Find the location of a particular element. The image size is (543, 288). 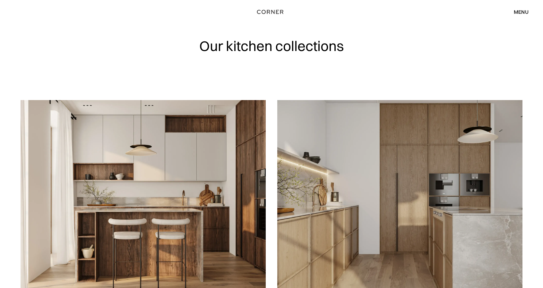

h1: Our kitchen collections is located at coordinates (272, 46).